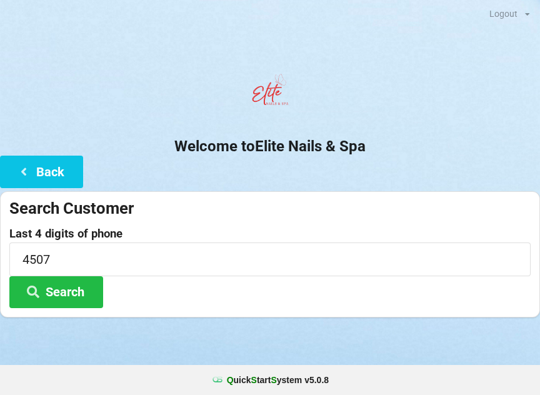 Image resolution: width=540 pixels, height=395 pixels. Describe the element at coordinates (56, 292) in the screenshot. I see `button: Search` at that location.